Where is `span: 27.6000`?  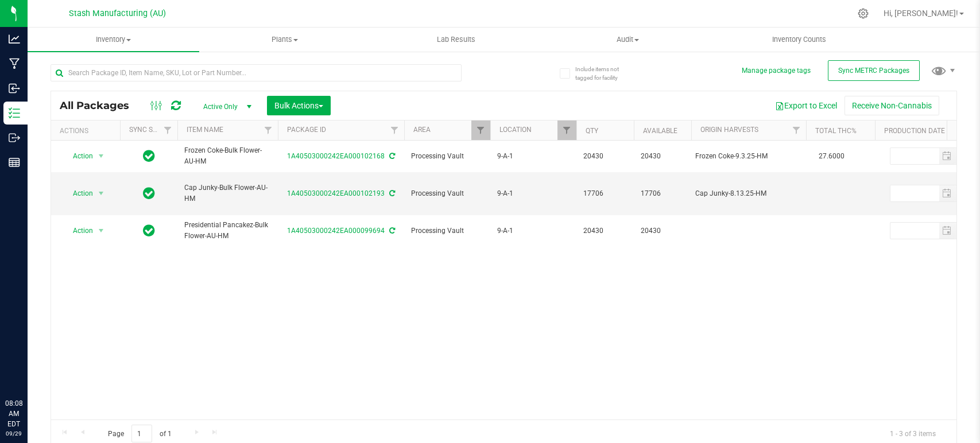 span: 27.6000 is located at coordinates (832, 156).